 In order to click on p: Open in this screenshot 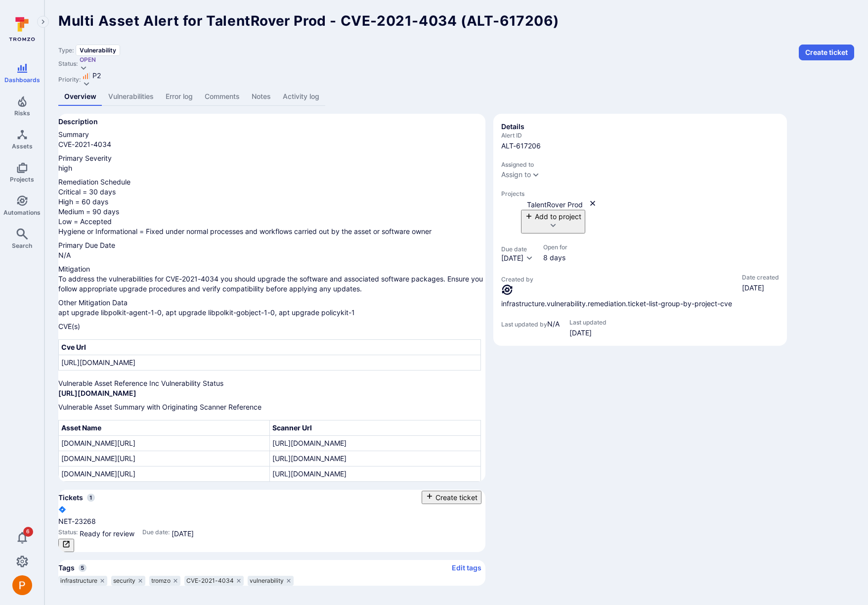, I will do `click(88, 60)`.